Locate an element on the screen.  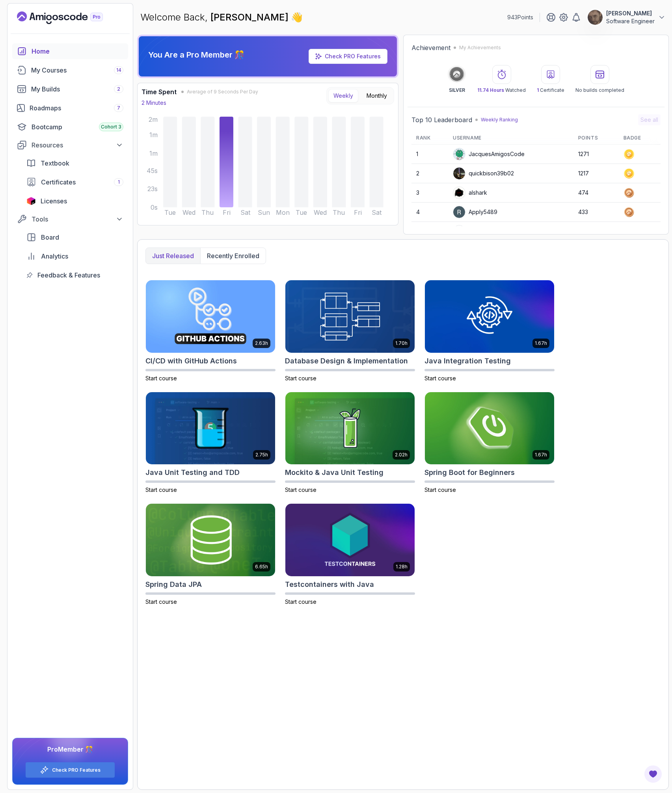
a: certificates is located at coordinates (75, 182).